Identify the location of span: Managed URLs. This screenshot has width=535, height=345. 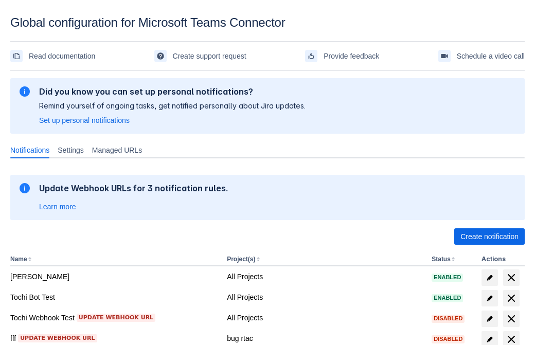
(117, 150).